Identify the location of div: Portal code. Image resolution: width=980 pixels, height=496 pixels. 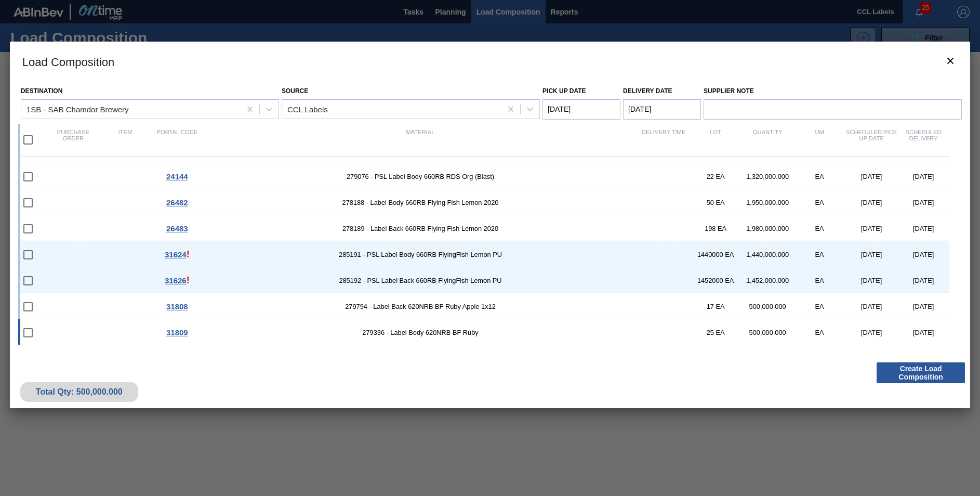
(177, 140).